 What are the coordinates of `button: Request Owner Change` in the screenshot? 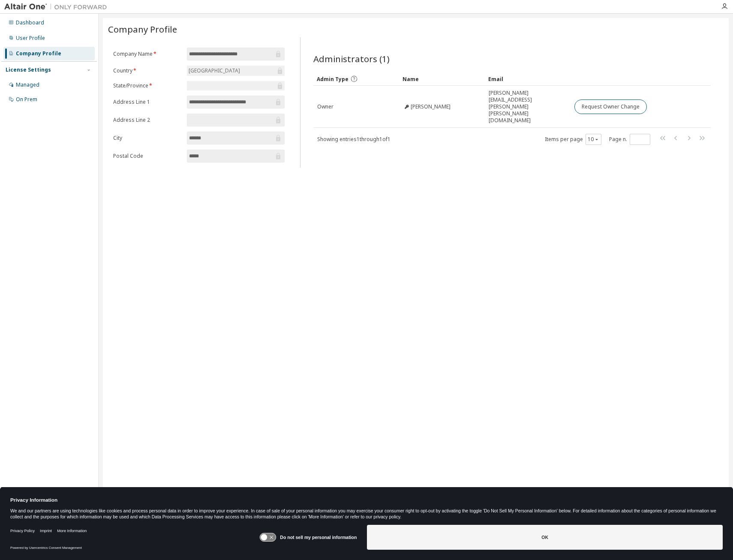 It's located at (611, 107).